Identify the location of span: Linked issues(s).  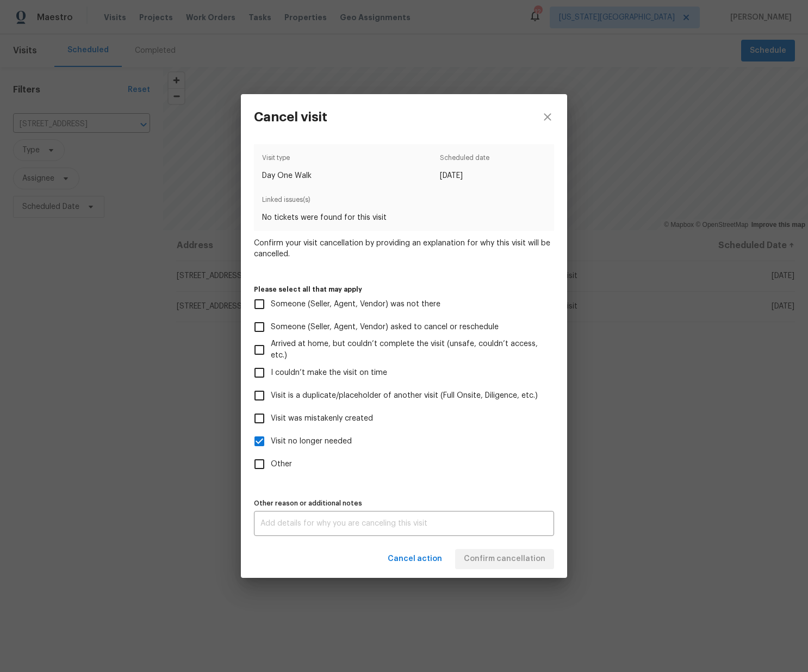
(404, 203).